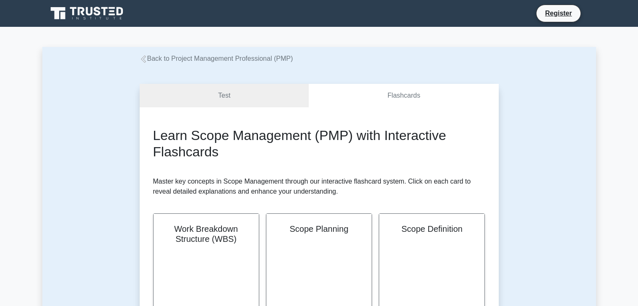 The height and width of the screenshot is (306, 638). Describe the element at coordinates (206, 234) in the screenshot. I see `h2: Work Breakdown Structure (WBS)` at that location.